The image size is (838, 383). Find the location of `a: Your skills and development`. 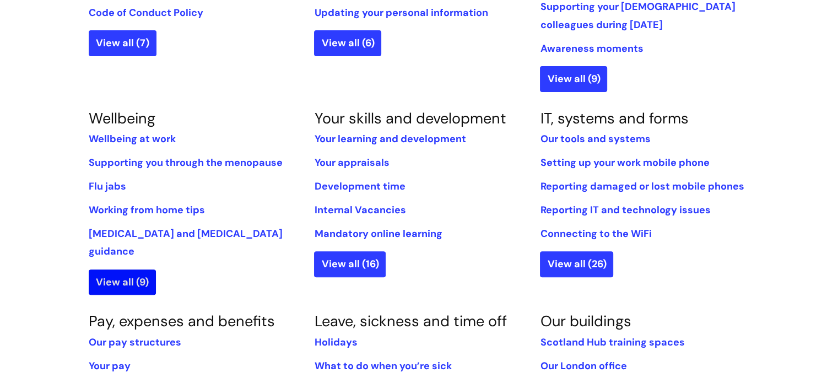

a: Your skills and development is located at coordinates (410, 118).